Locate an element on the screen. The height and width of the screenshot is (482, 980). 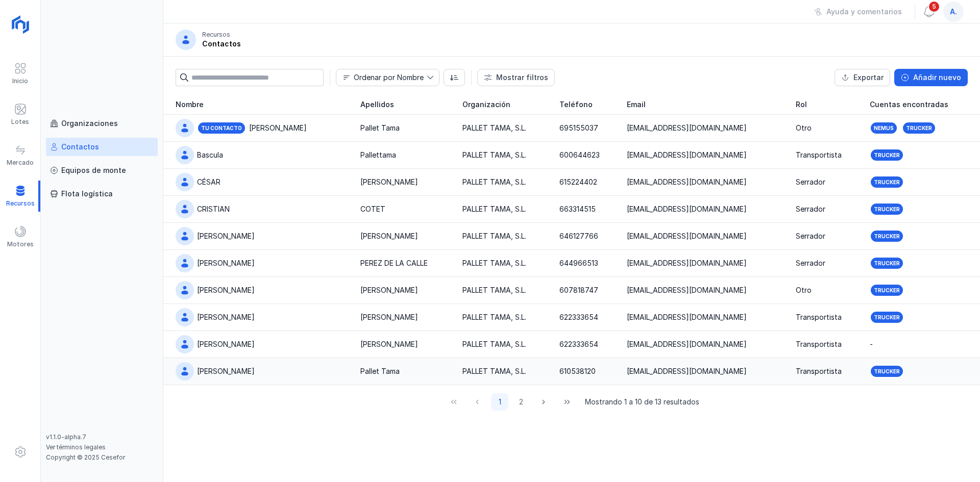
div: 646127766 is located at coordinates (579, 236).